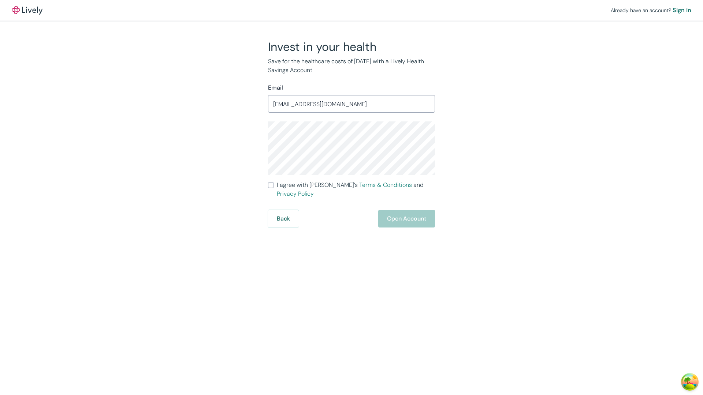 This screenshot has height=395, width=703. Describe the element at coordinates (295, 194) in the screenshot. I see `a: Privacy Policy` at that location.